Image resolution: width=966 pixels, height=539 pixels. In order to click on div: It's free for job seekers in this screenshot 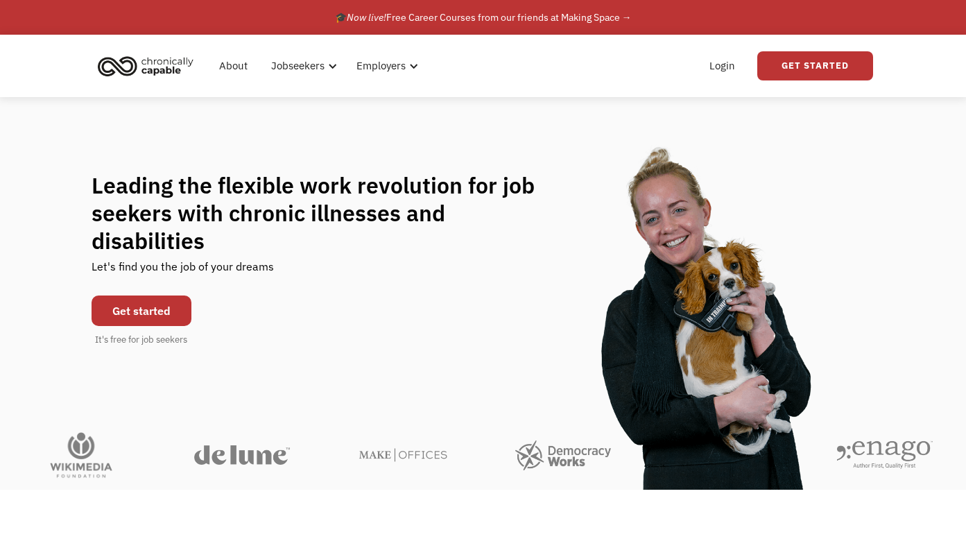, I will do `click(141, 340)`.